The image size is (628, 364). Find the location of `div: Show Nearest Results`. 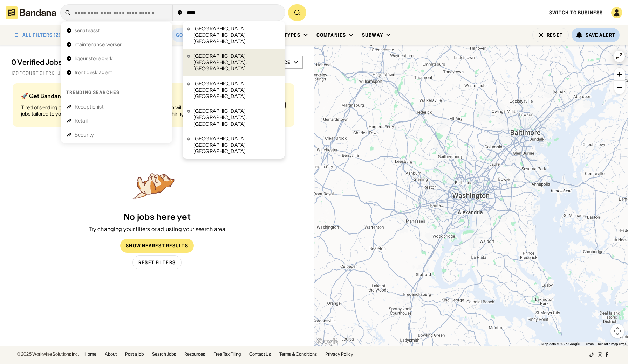

div: Show Nearest Results is located at coordinates (157, 246).